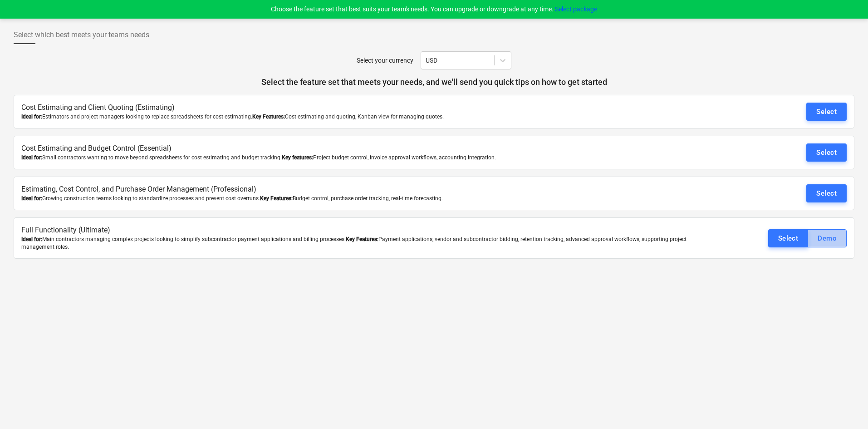 The width and height of the screenshot is (868, 429). I want to click on p: Estimating, Cost Control, and Purchase Order Management (Professional), so click(365, 189).